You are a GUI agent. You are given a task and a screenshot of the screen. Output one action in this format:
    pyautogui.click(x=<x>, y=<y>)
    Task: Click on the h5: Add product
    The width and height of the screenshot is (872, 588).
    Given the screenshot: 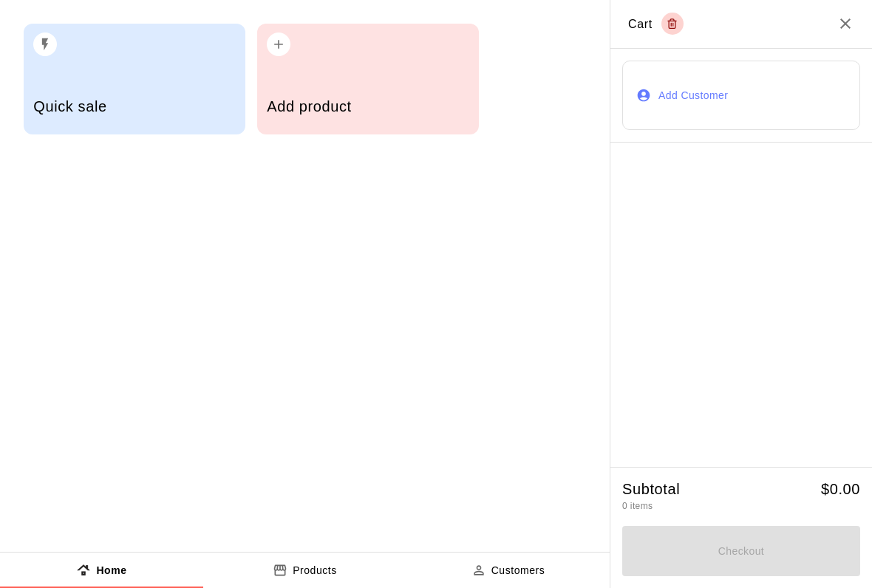 What is the action you would take?
    pyautogui.click(x=367, y=106)
    